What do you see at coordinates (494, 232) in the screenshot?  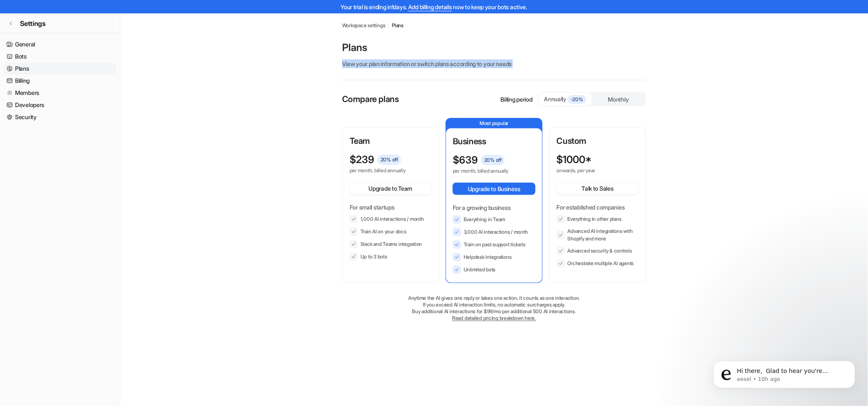 I see `li: 3,000 AI interactions / month` at bounding box center [494, 232].